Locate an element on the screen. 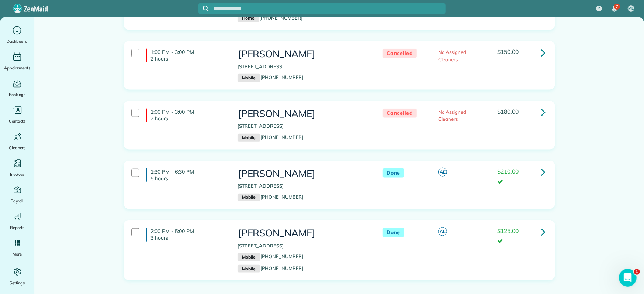 The image size is (644, 294). a: Payroll is located at coordinates (17, 194).